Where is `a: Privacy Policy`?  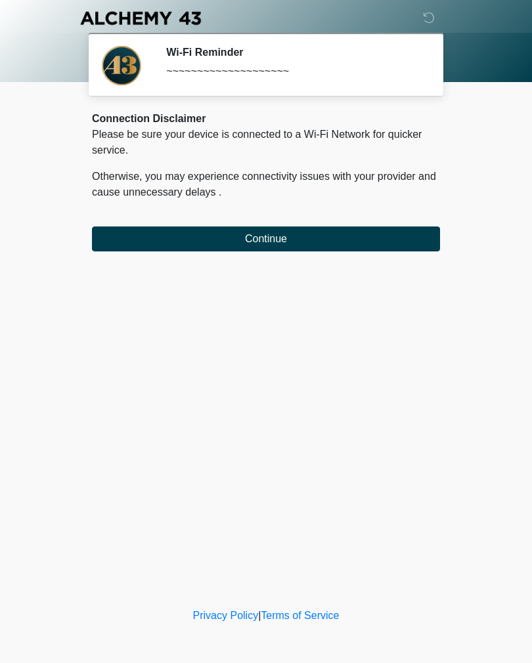 a: Privacy Policy is located at coordinates (226, 615).